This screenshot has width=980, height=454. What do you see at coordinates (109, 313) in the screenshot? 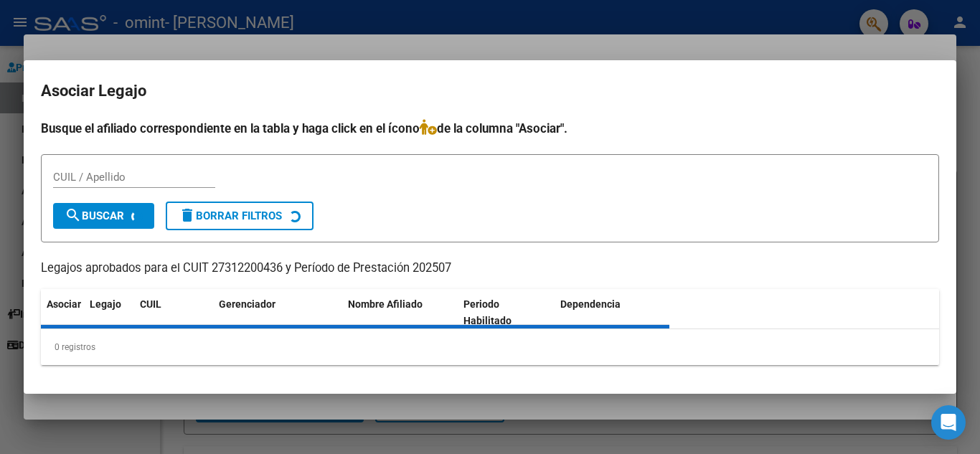
I see `datatable-header-cell: Legajo` at bounding box center [109, 313].